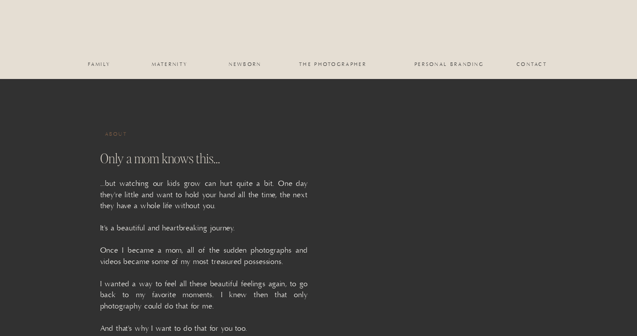  Describe the element at coordinates (450, 64) in the screenshot. I see `nav: personal branding` at that location.